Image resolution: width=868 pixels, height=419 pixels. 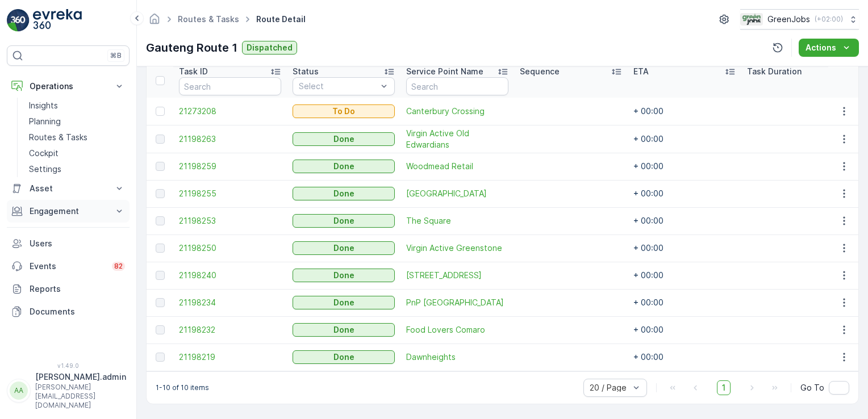 I want to click on a: Food Lovers Comaro, so click(x=458, y=330).